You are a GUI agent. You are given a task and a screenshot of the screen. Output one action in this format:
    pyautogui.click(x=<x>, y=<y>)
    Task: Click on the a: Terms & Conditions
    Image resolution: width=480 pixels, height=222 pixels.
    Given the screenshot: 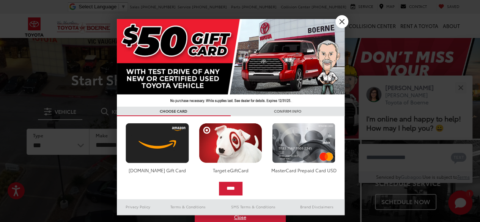 What is the action you would take?
    pyautogui.click(x=188, y=207)
    